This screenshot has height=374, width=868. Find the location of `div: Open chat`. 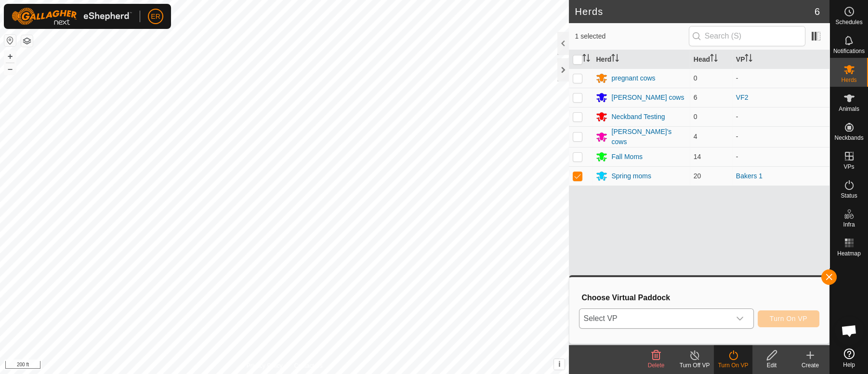

div: Open chat is located at coordinates (850, 330).